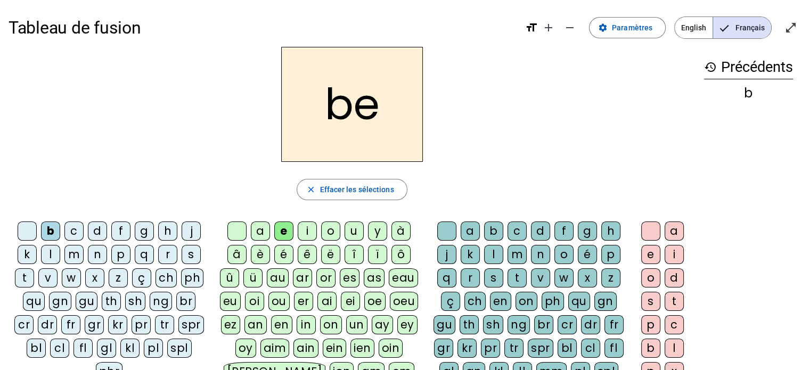 This screenshot has height=370, width=810. I want to click on div: w, so click(71, 278).